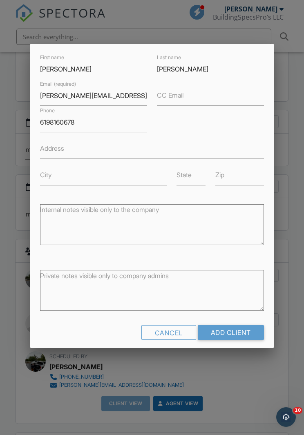 Image resolution: width=304 pixels, height=435 pixels. What do you see at coordinates (297, 410) in the screenshot?
I see `span: 10` at bounding box center [297, 410].